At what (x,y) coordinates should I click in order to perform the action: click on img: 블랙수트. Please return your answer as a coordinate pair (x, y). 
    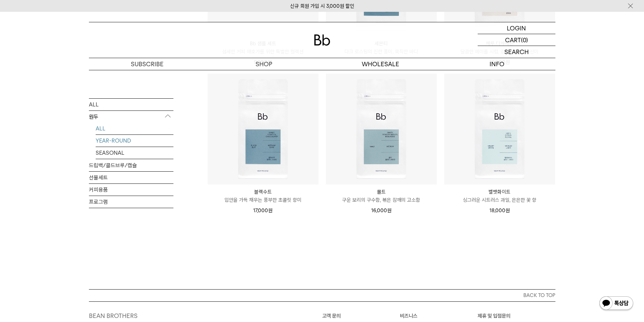
    Looking at the image, I should click on (263, 129).